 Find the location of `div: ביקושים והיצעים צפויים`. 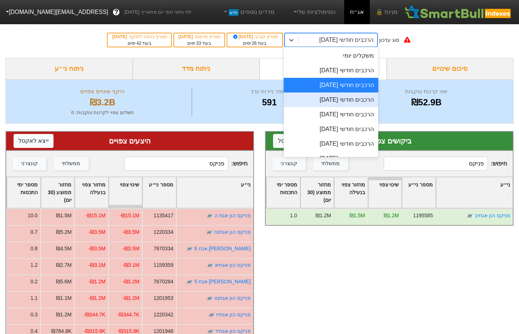

div: ביקושים והיצעים צפויים is located at coordinates (323, 69).